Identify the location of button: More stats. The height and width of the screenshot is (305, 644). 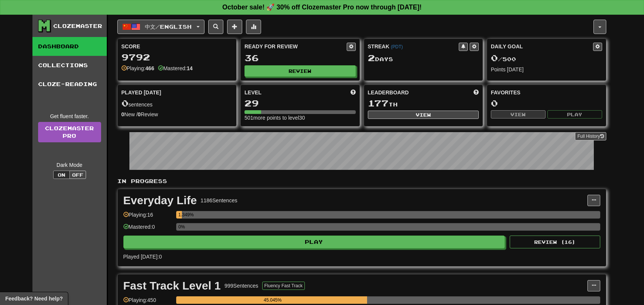
(253, 27).